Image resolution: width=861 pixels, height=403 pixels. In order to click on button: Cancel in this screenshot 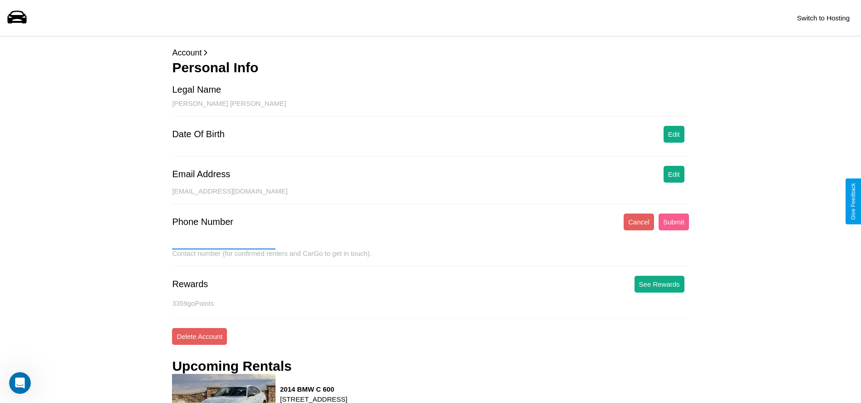, I will do `click(639, 222)`.